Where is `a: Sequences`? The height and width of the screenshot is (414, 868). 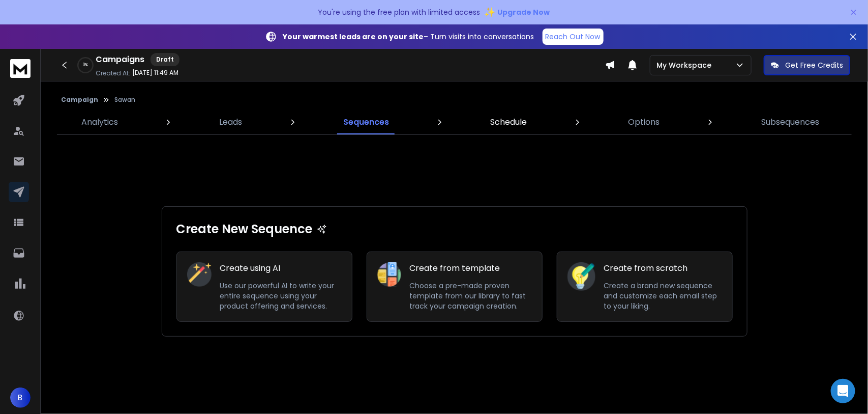 a: Sequences is located at coordinates (366, 122).